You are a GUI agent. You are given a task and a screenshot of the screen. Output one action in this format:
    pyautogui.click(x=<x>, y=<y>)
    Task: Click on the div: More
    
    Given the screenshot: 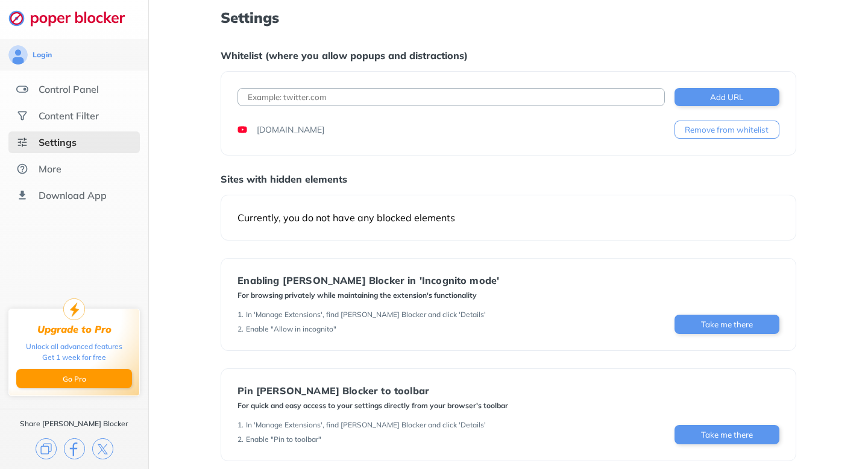 What is the action you would take?
    pyautogui.click(x=50, y=169)
    